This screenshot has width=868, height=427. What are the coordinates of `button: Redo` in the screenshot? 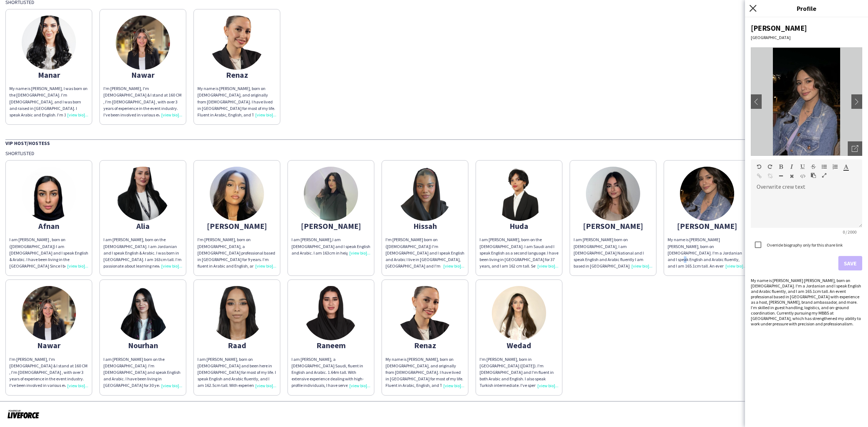 It's located at (769, 166).